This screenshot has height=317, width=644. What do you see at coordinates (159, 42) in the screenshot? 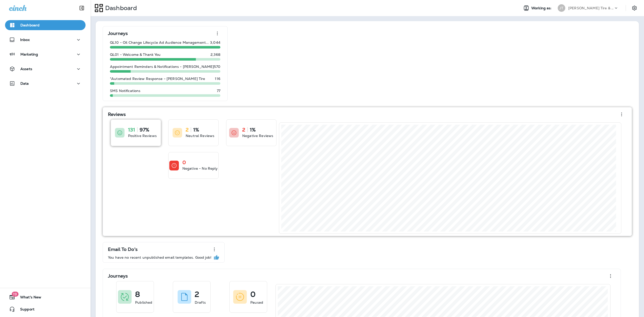
I see `p: QL10 - Oil Change Lifecycle Ad Audience Management...` at bounding box center [159, 42].